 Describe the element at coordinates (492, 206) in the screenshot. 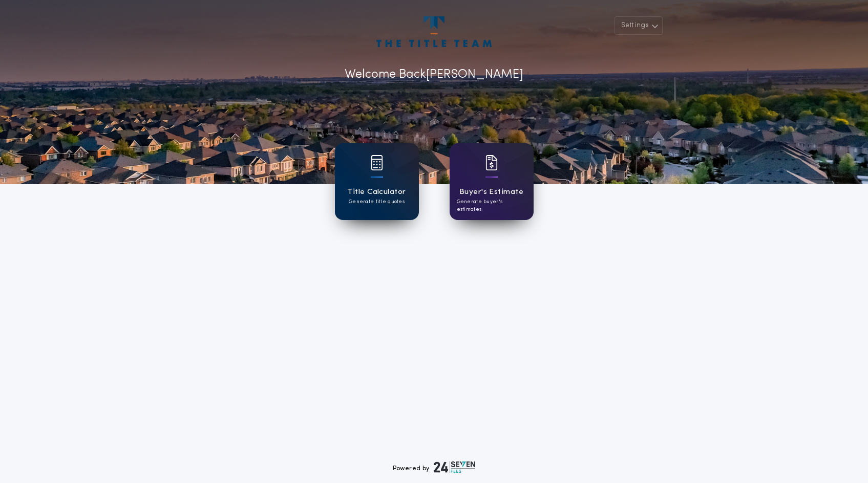

I see `p: Generate buyer's estimates` at that location.